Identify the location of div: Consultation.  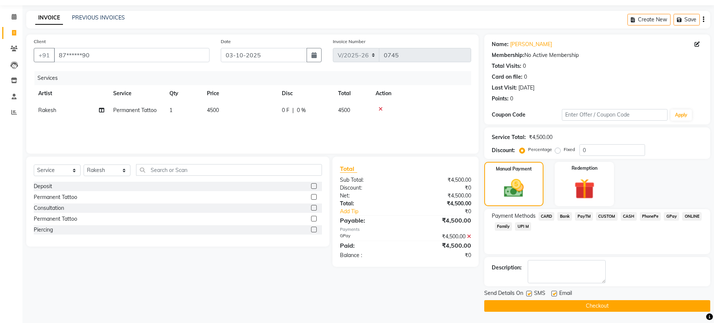
(49, 208).